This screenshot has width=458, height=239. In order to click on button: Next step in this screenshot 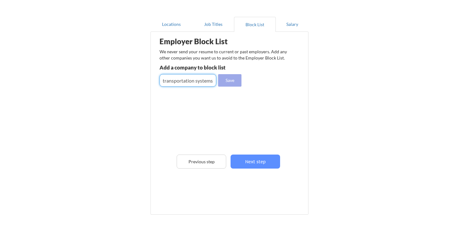, I will do `click(255, 161)`.